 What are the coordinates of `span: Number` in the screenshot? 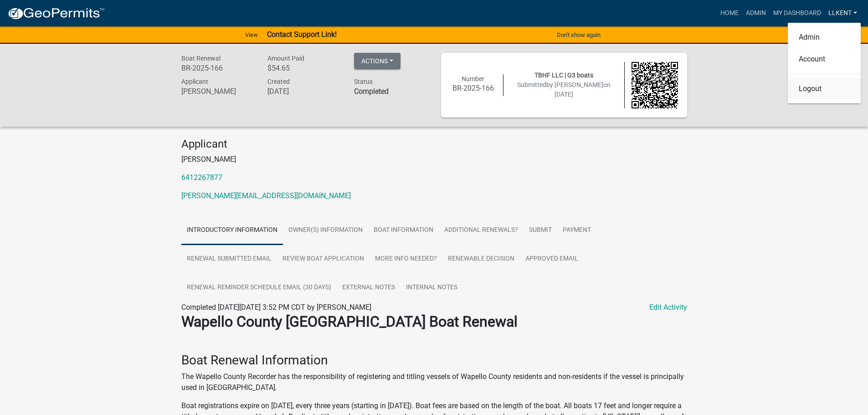 It's located at (473, 79).